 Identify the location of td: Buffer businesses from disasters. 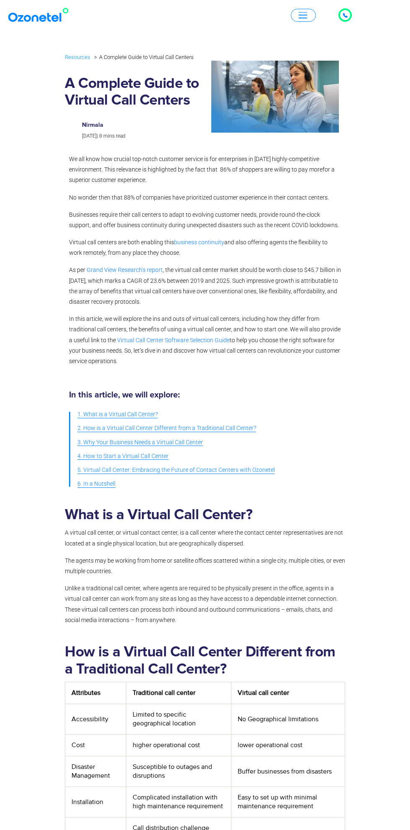
(288, 772).